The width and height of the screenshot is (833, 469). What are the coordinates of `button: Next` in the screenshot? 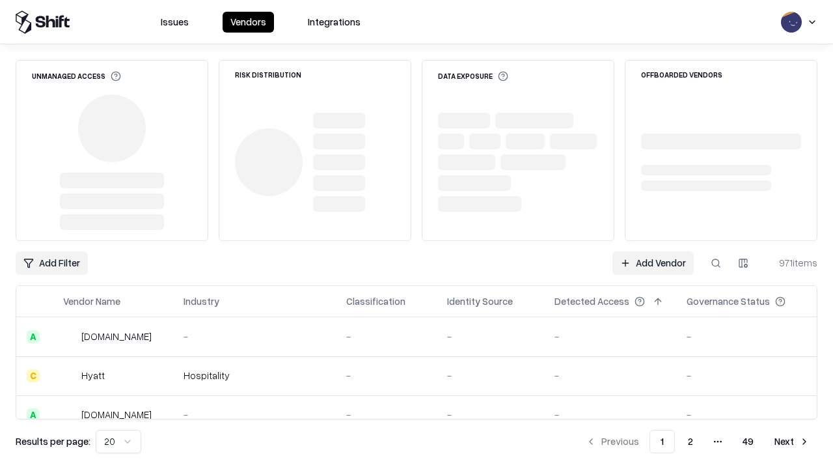 It's located at (792, 441).